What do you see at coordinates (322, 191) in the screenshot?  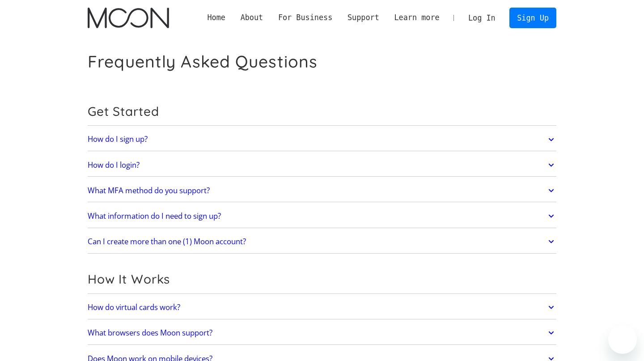 I see `a: What MFA method do you support?` at bounding box center [322, 191].